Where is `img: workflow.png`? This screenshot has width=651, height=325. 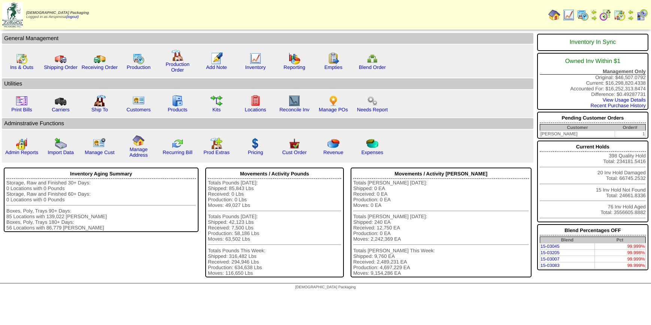
img: workflow.png is located at coordinates (372, 101).